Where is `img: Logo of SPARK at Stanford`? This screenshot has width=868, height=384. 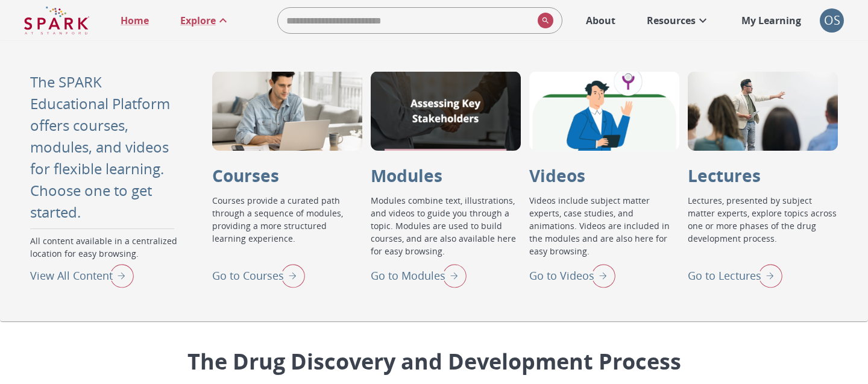
img: Logo of SPARK at Stanford is located at coordinates (57, 21).